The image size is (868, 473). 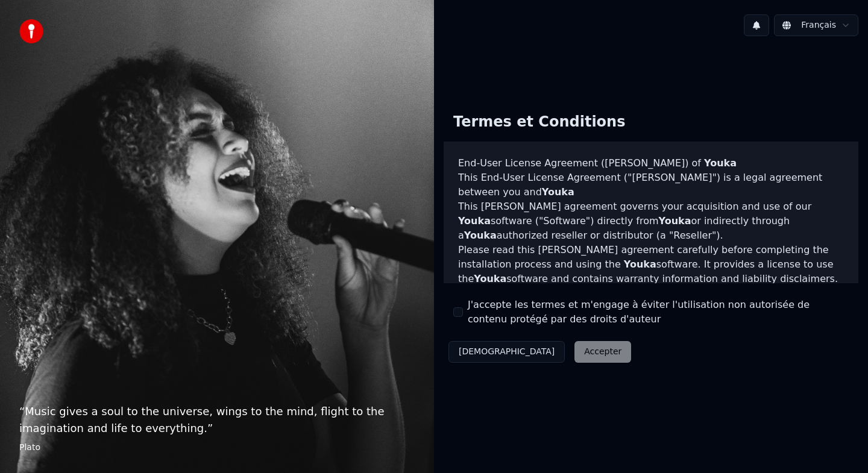 I want to click on div: Termes et Conditions, so click(x=539, y=122).